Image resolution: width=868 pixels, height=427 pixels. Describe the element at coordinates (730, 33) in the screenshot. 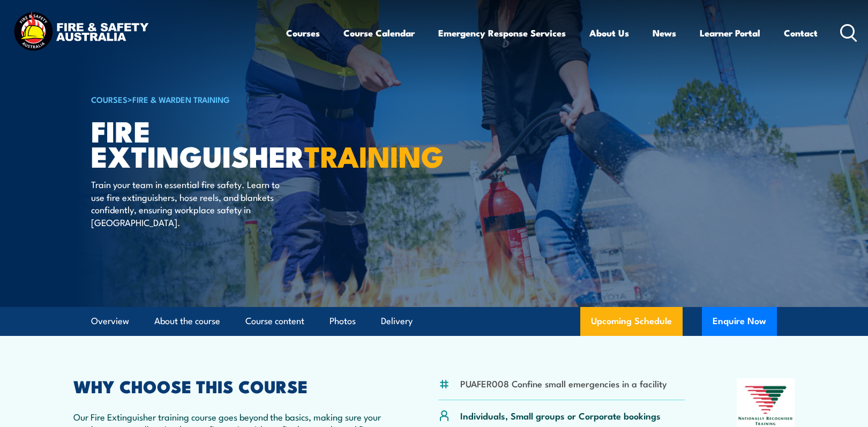

I see `a: Learner Portal` at that location.